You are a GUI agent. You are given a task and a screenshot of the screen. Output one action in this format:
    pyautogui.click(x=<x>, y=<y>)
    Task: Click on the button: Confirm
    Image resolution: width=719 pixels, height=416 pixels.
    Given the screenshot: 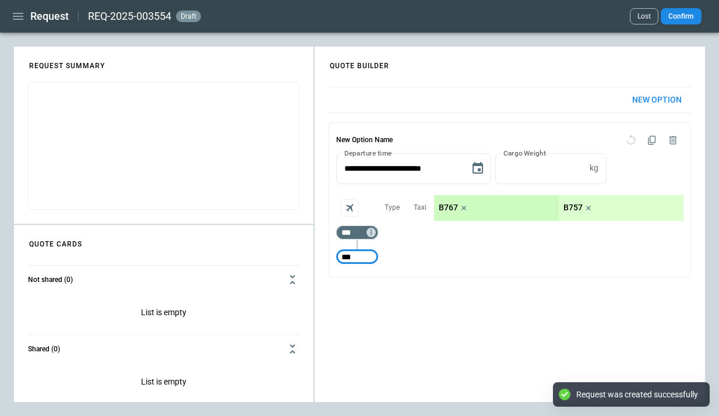 What is the action you would take?
    pyautogui.click(x=682, y=16)
    